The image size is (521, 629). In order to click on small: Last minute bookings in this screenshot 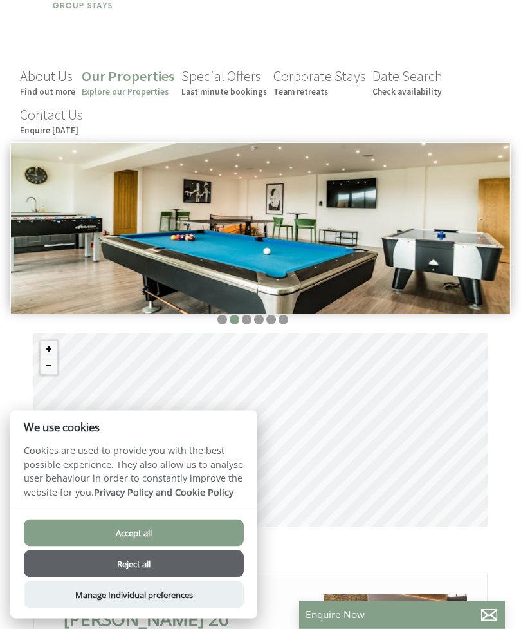, I will do `click(224, 92)`.